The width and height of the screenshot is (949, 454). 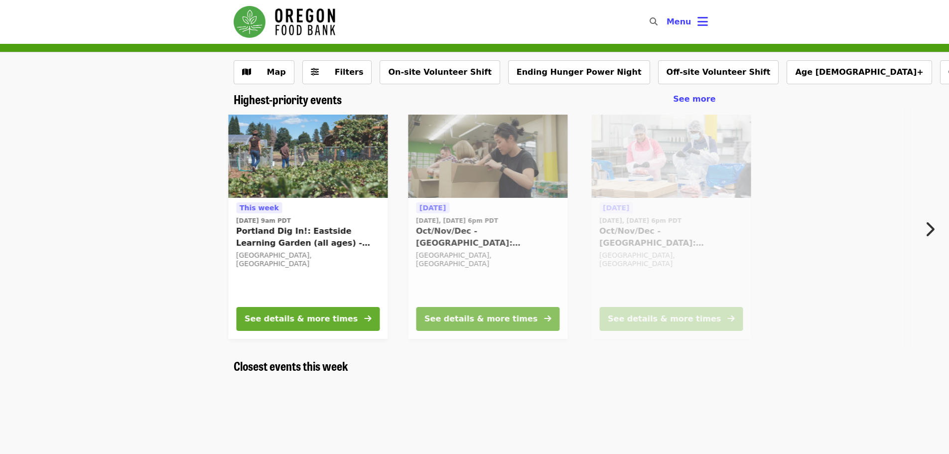 I want to click on button: On-site Volunteer Shift, so click(x=439, y=72).